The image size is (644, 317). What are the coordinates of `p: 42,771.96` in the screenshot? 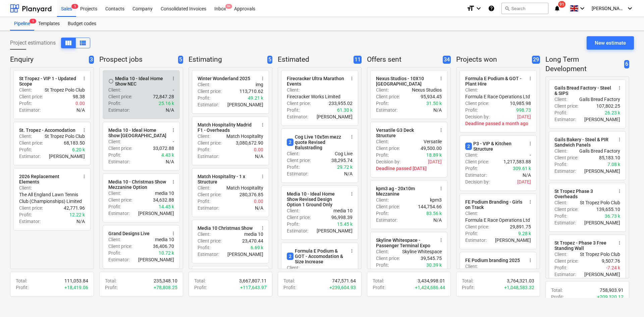 It's located at (74, 209).